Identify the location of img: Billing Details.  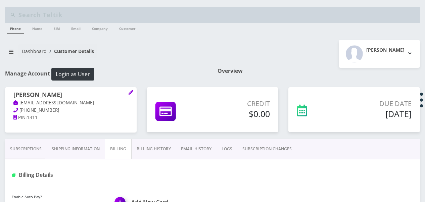
(13, 175).